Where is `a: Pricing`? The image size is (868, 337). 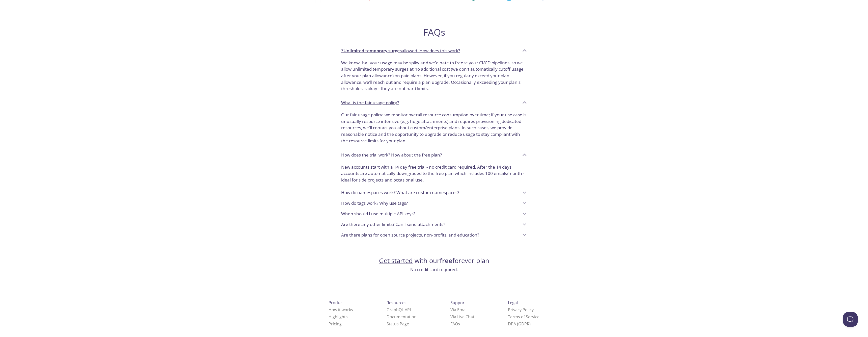 a: Pricing is located at coordinates (335, 324).